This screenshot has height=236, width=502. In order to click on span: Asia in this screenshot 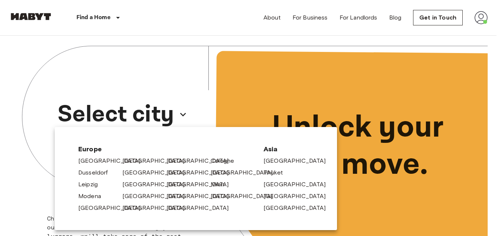, I will do `click(289, 149)`.